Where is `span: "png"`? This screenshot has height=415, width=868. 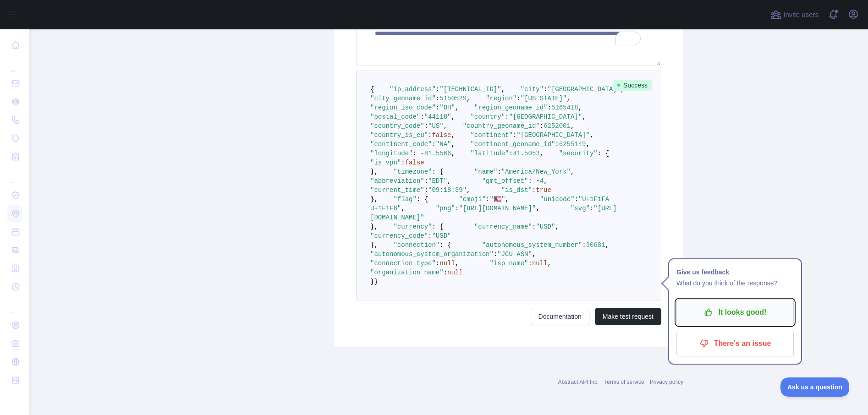
span: "png" is located at coordinates (446, 209).